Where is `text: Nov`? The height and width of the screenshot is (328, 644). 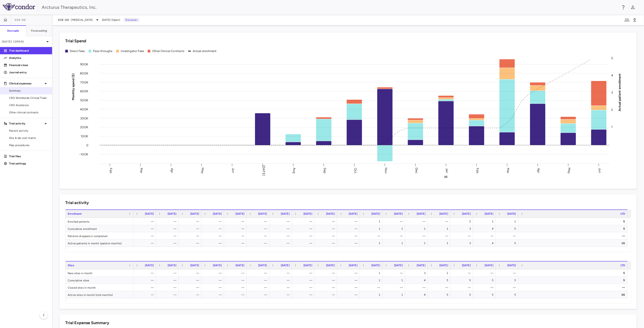
text: Nov is located at coordinates (386, 170).